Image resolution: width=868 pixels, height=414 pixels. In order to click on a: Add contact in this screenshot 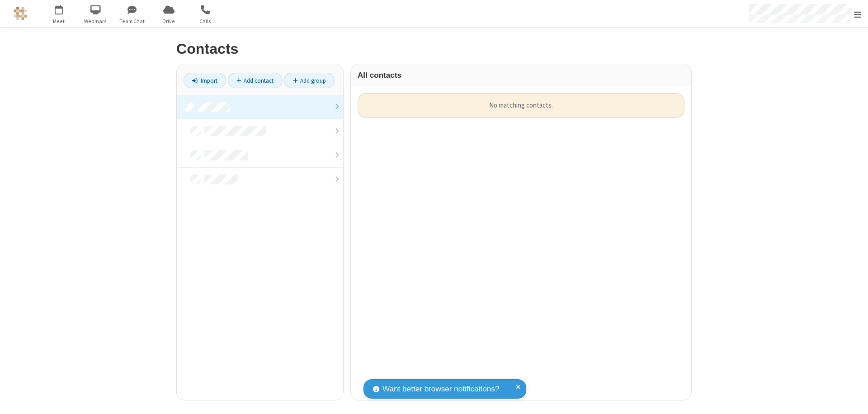, I will do `click(255, 81)`.